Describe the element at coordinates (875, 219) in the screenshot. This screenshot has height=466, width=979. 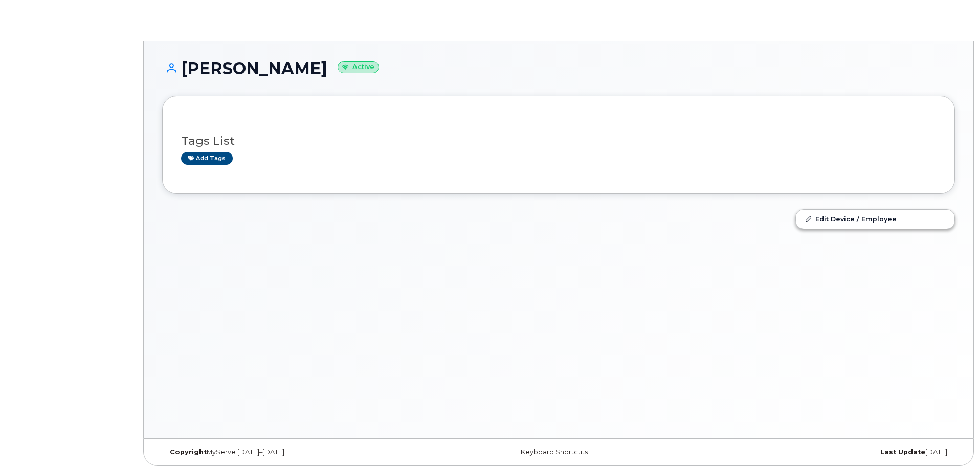
I see `a: Edit Device / Employee` at that location.